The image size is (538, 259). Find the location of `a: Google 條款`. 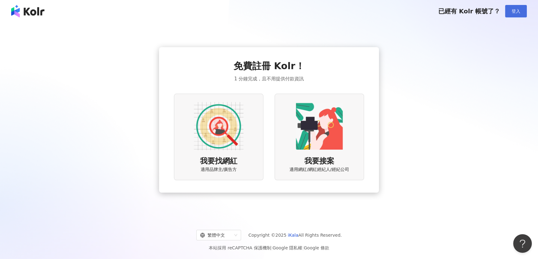

a: Google 條款 is located at coordinates (316, 248).